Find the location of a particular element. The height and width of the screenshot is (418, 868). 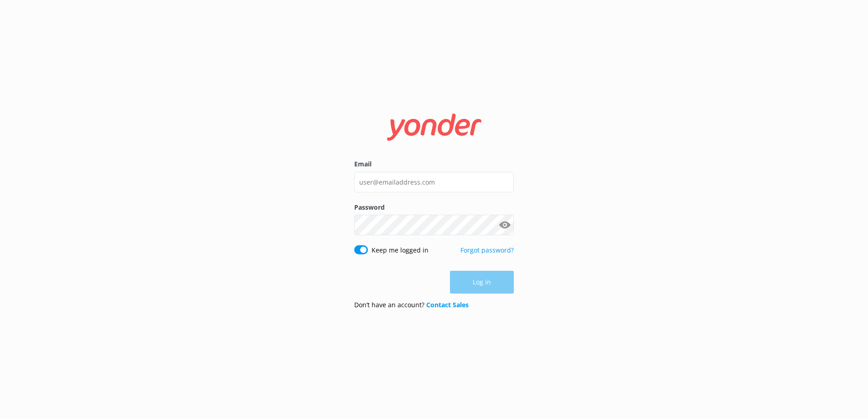

a: Contact Sales is located at coordinates (447, 304).